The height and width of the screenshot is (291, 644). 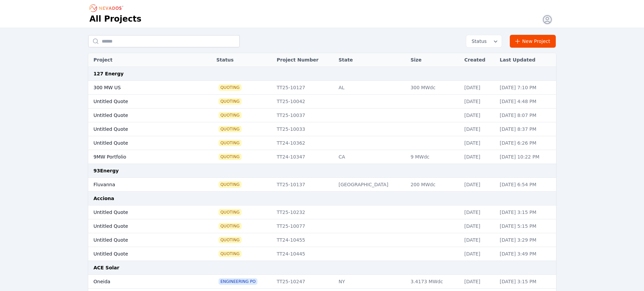 I want to click on td: Fluvanna, so click(x=142, y=185).